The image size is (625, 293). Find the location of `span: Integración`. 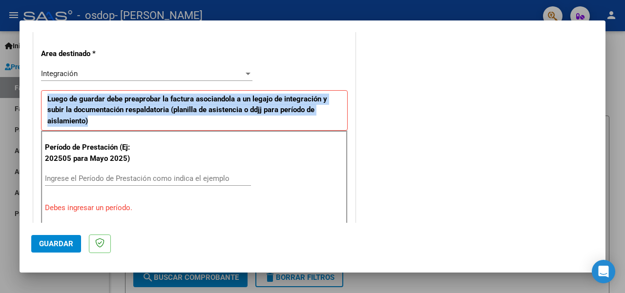

span: Integración is located at coordinates (59, 74).